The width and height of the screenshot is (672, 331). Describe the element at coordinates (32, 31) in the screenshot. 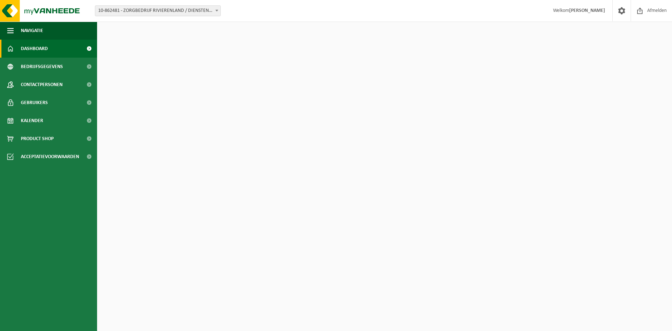

I see `span: Navigatie` at that location.